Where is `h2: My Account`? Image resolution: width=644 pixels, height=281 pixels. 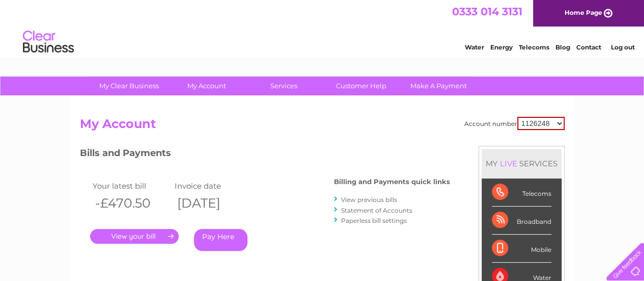
h2: My Account is located at coordinates (322, 127).